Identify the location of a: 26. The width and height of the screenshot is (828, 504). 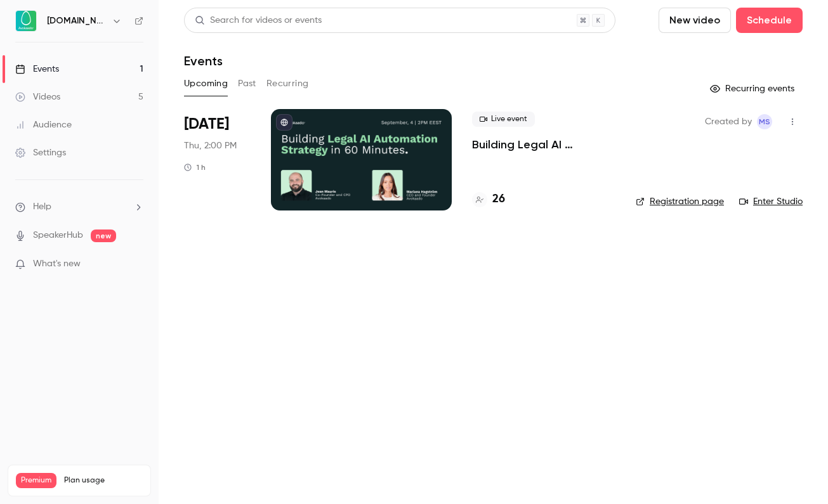
(489, 199).